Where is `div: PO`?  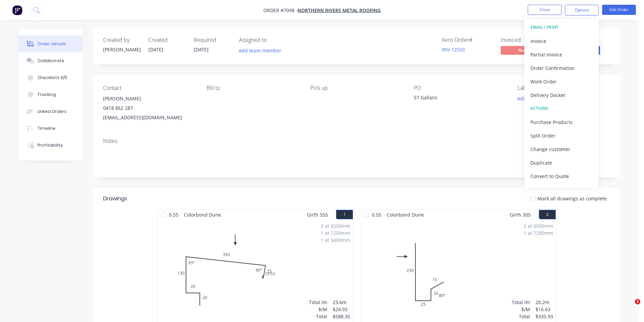
div: PO is located at coordinates (460, 88).